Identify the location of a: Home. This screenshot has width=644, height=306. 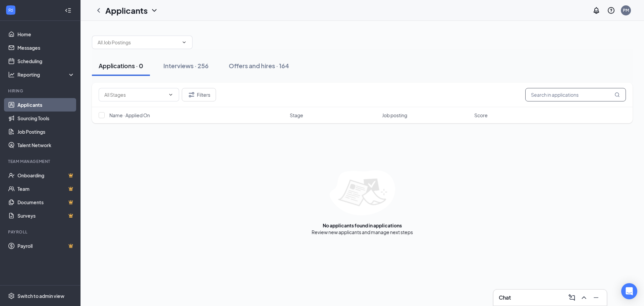
(46, 34).